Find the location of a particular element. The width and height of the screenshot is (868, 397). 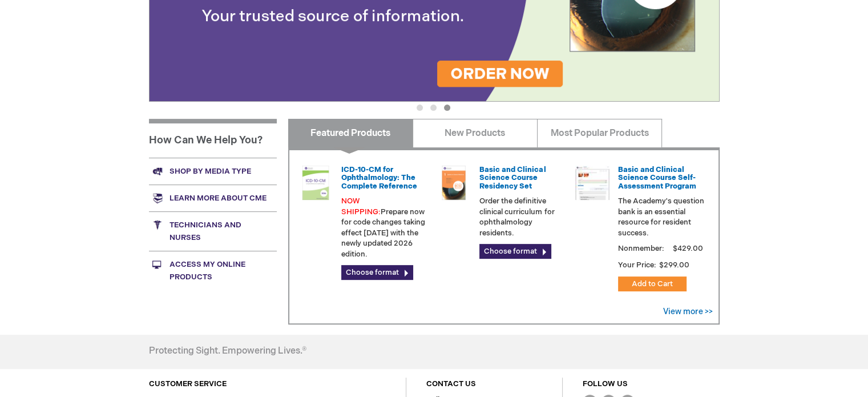

p: The Academy's question bank is an essential resource for resident success. is located at coordinates (661, 217).